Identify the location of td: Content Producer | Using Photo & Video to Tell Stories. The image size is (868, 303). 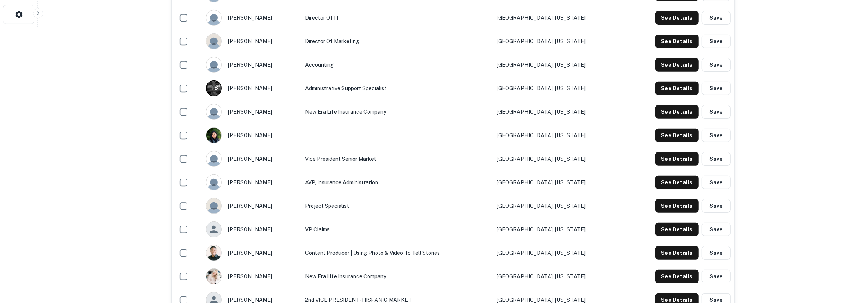
(397, 253).